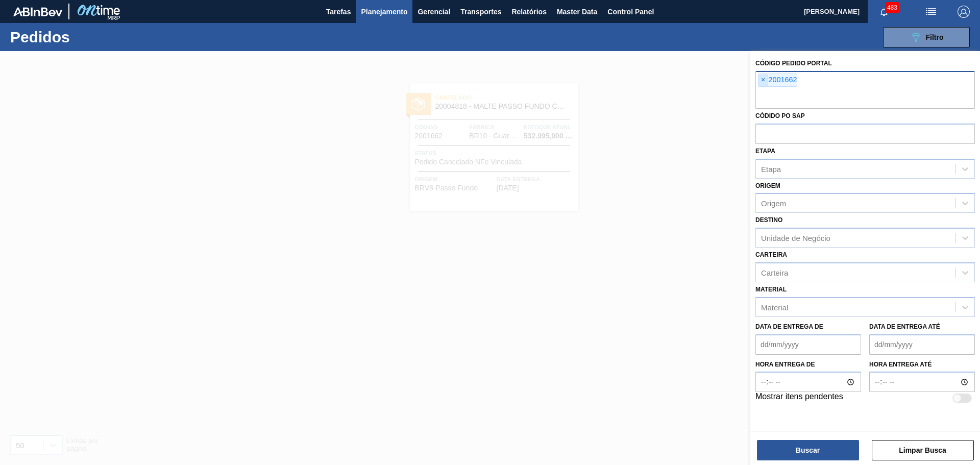 Image resolution: width=980 pixels, height=465 pixels. I want to click on img: Logout, so click(963, 11).